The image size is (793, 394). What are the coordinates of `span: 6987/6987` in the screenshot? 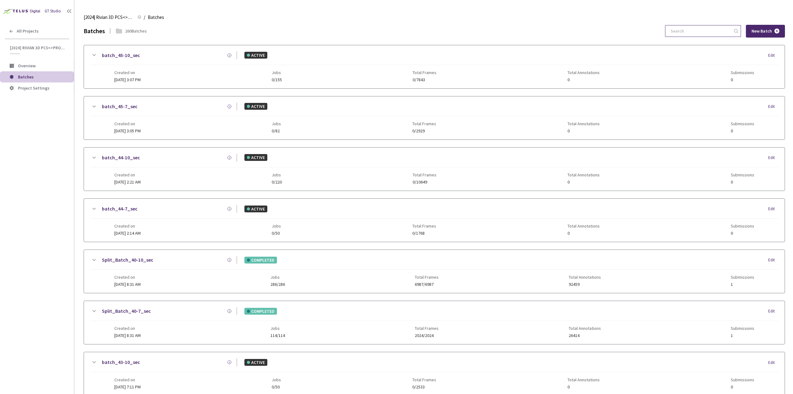 It's located at (426, 284).